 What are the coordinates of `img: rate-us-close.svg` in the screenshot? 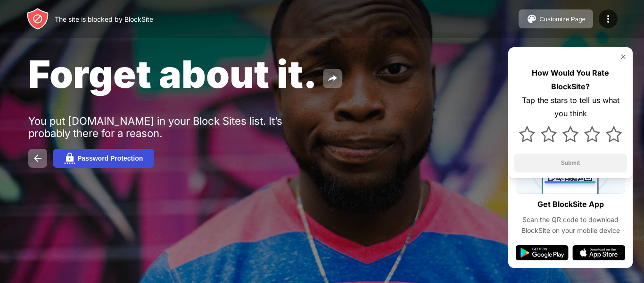 It's located at (623, 56).